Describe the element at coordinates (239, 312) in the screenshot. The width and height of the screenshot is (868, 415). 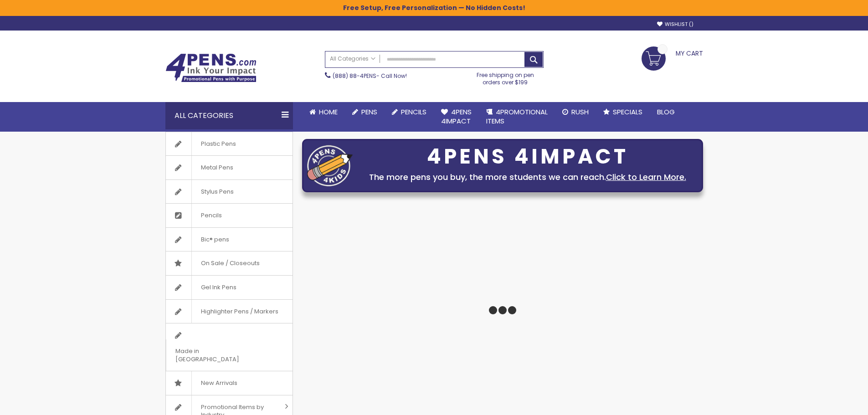
I see `span: Highlighter Pens / Markers` at that location.